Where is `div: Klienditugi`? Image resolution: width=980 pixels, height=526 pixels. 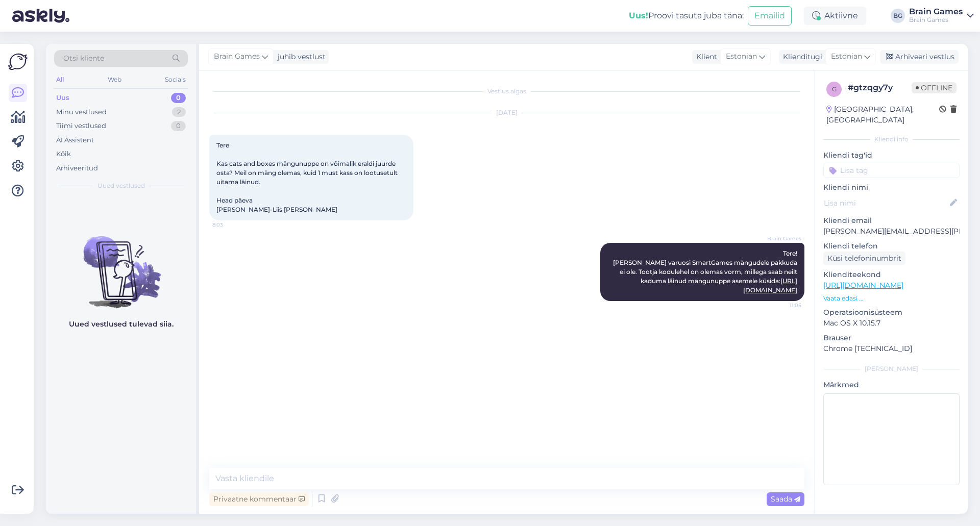 div: Klienditugi is located at coordinates (800, 57).